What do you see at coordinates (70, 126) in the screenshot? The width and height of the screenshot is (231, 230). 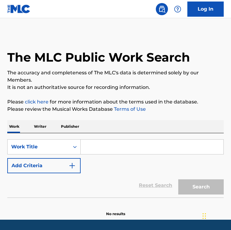 I see `p: Publisher` at bounding box center [70, 126].